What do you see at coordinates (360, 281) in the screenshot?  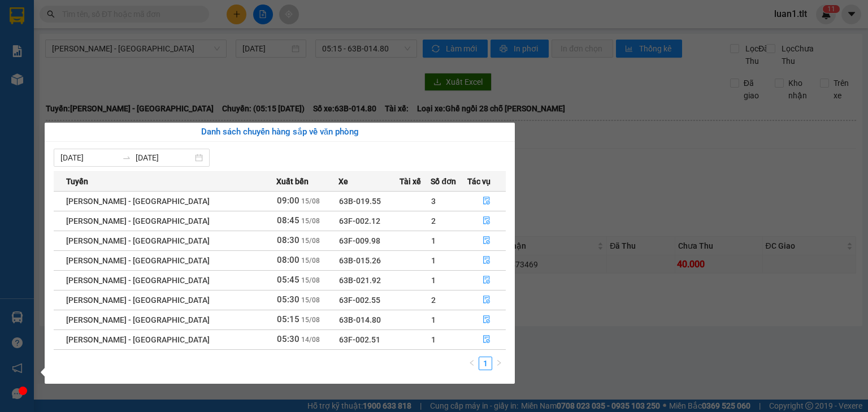 I see `span: 63B-021.92` at bounding box center [360, 281].